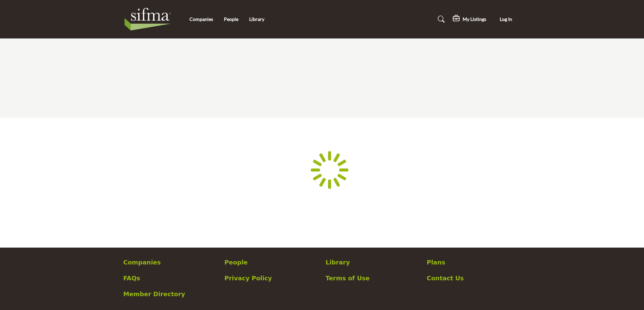  What do you see at coordinates (170, 262) in the screenshot?
I see `p: Companies` at bounding box center [170, 262].